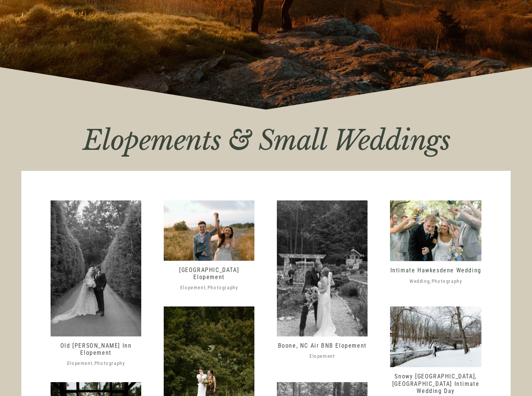 This screenshot has width=532, height=396. I want to click on img: Blue Ridge Parkway Elopement, so click(209, 231).